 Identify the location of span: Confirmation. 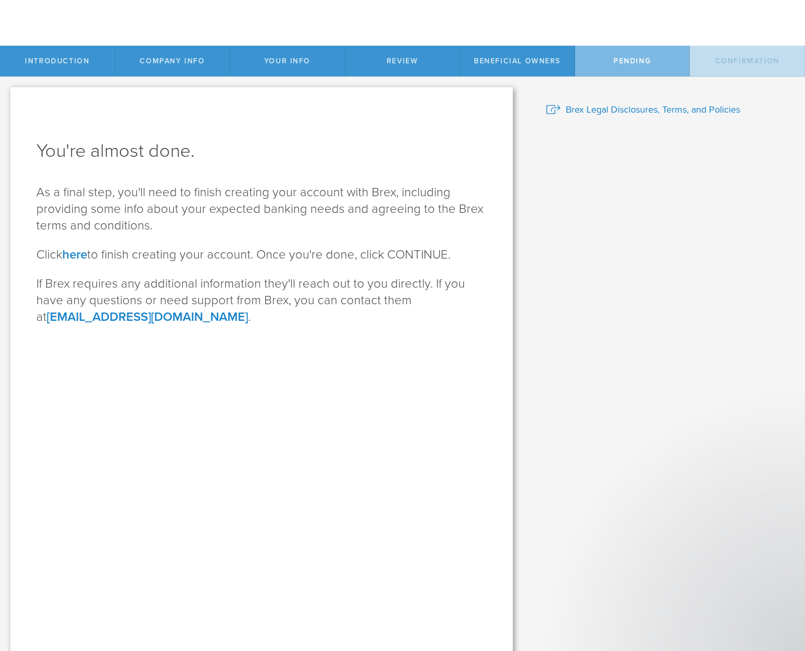
(748, 61).